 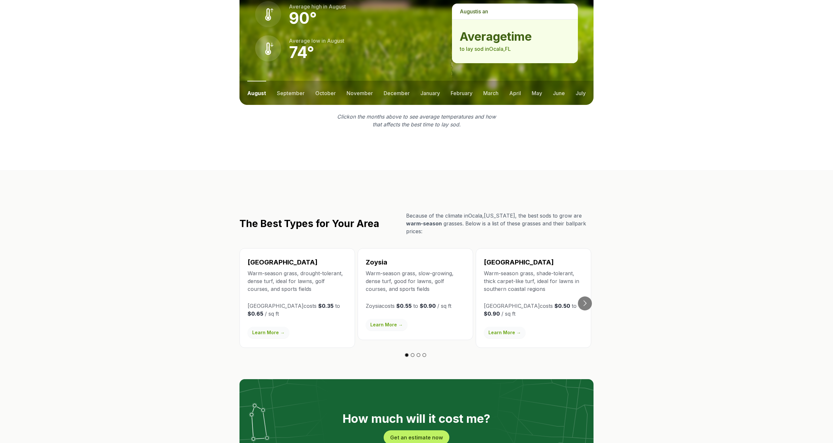 I want to click on button: Go to slide 1, so click(x=407, y=355).